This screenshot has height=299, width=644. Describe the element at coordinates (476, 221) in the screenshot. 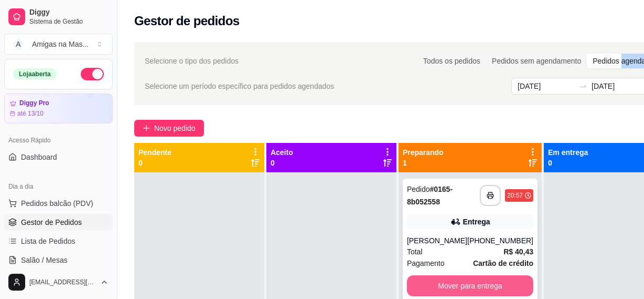

I see `div: Entrega` at that location.